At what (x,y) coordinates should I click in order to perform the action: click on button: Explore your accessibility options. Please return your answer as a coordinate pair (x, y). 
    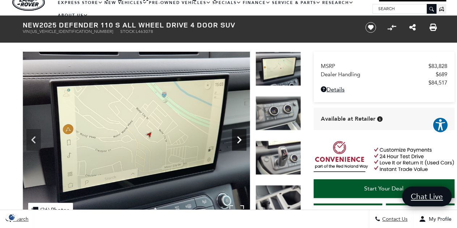
    Looking at the image, I should click on (441, 125).